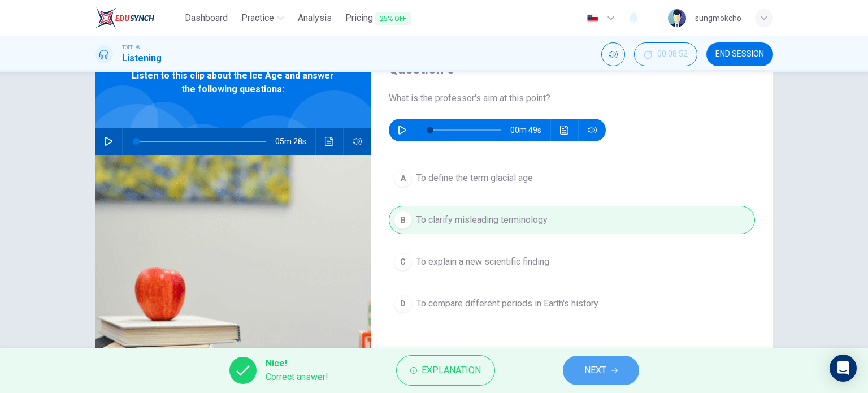 The width and height of the screenshot is (868, 393). I want to click on span: 25% OFF, so click(393, 19).